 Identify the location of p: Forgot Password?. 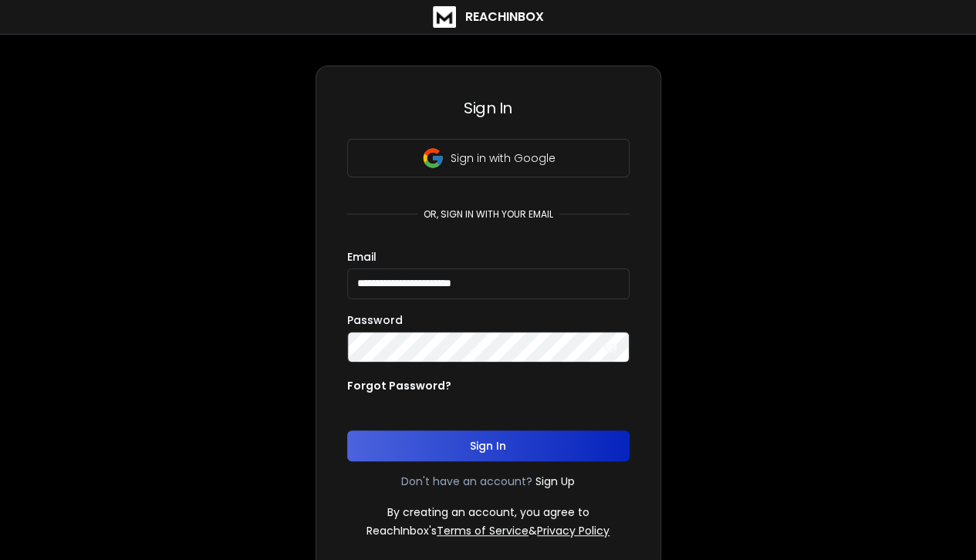
(399, 386).